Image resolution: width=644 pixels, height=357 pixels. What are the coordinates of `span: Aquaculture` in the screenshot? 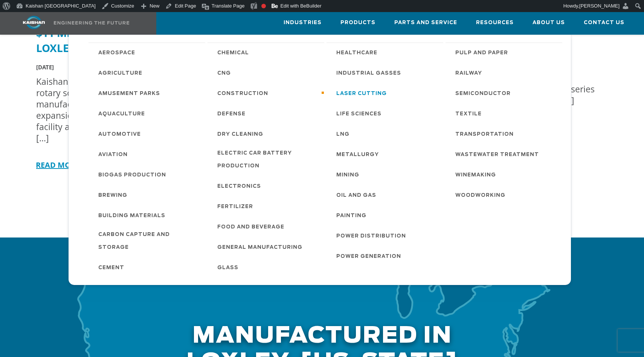 It's located at (122, 114).